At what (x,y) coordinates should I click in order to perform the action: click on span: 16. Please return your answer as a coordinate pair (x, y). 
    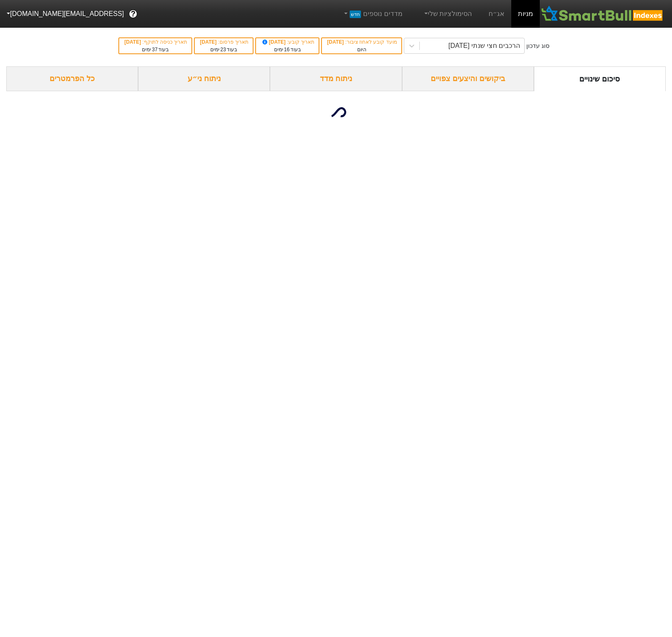
    Looking at the image, I should click on (287, 50).